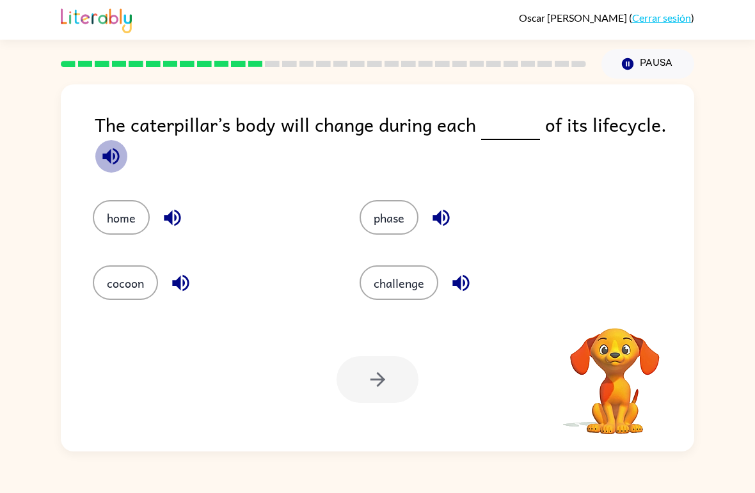 Image resolution: width=755 pixels, height=493 pixels. I want to click on img: Literably, so click(96, 19).